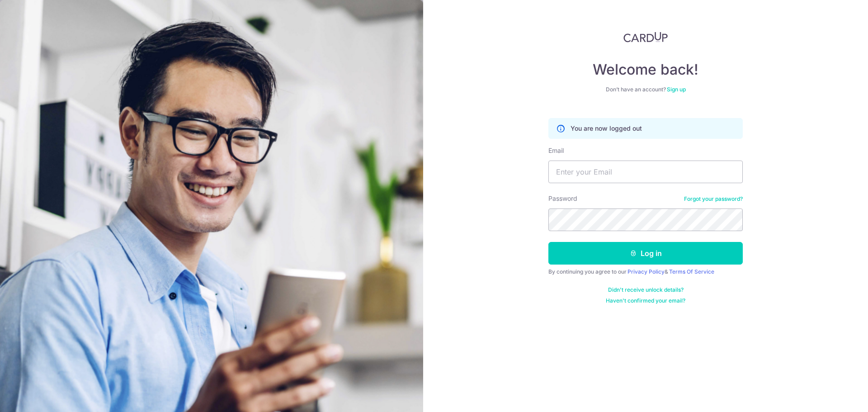 The height and width of the screenshot is (412, 868). I want to click on h4: Welcome back!, so click(645, 70).